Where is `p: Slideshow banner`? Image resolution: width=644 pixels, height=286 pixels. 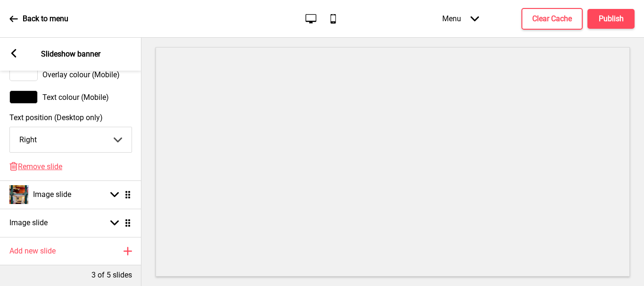 p: Slideshow banner is located at coordinates (71, 54).